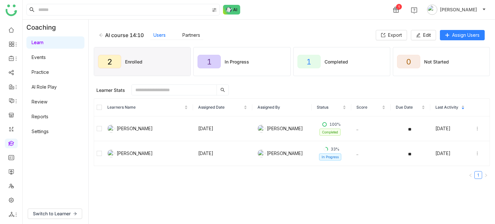 Image resolution: width=495 pixels, height=224 pixels. What do you see at coordinates (145, 107) in the screenshot?
I see `span: Learners Name` at bounding box center [145, 107].